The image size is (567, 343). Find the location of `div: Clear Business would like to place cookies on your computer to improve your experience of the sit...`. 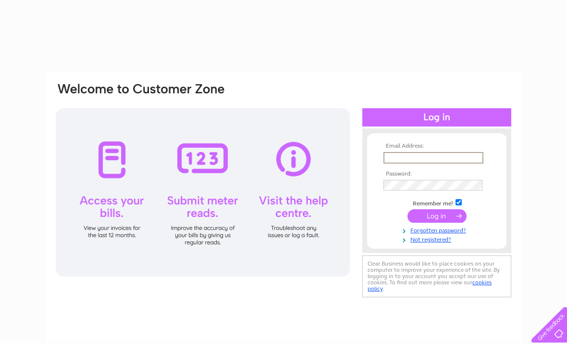

div: Clear Business would like to place cookies on your computer to improve your experience of the sit... is located at coordinates (437, 276).